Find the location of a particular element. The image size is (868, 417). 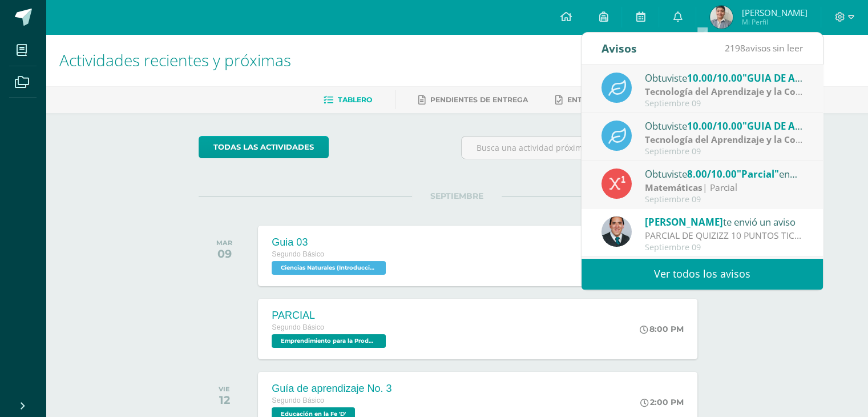

span: Emprendimiento para la Productividad 'D' is located at coordinates (329, 341).